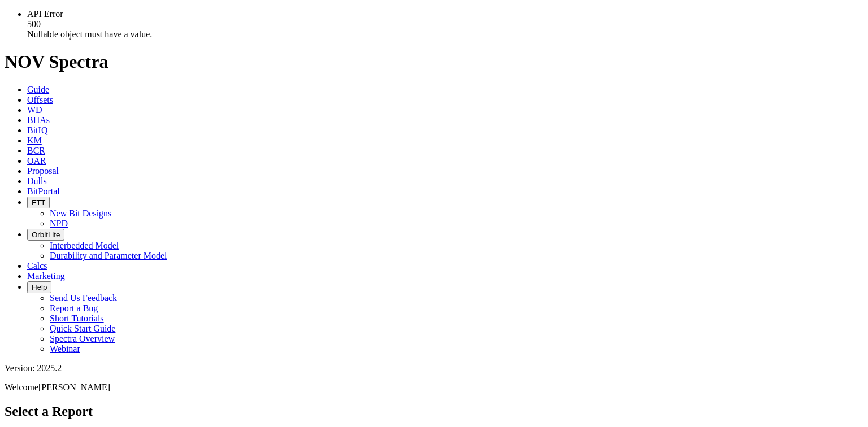 This screenshot has height=427, width=868. Describe the element at coordinates (43, 171) in the screenshot. I see `span: Proposal` at that location.